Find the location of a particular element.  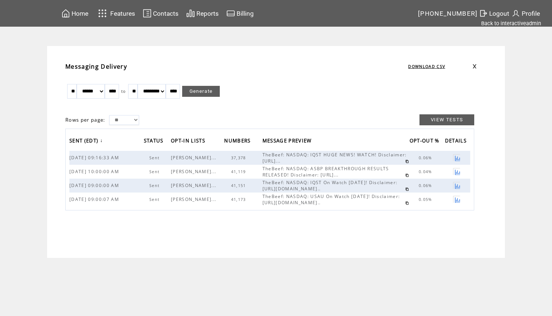

span: Rows per page: is located at coordinates (85, 120).